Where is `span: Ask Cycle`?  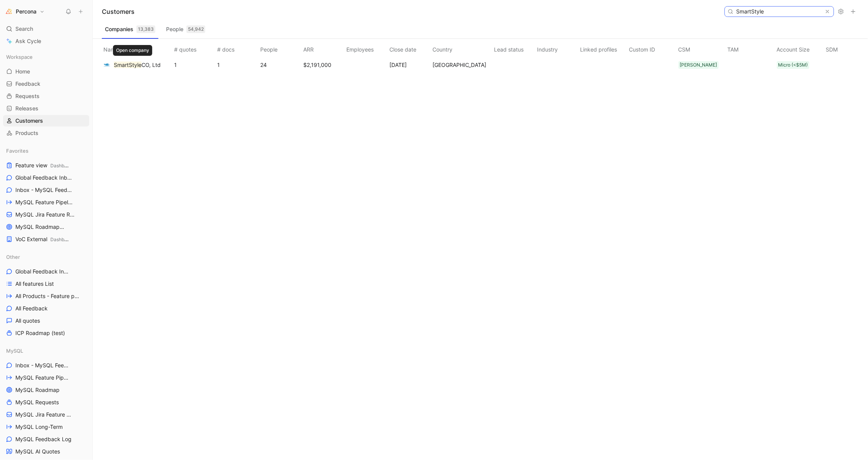 span: Ask Cycle is located at coordinates (28, 41).